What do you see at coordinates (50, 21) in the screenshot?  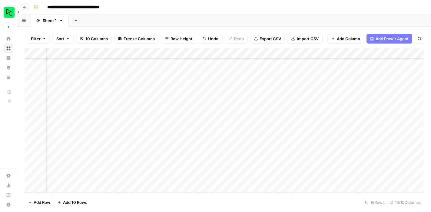 I see `div: Sheet 1` at bounding box center [50, 21].